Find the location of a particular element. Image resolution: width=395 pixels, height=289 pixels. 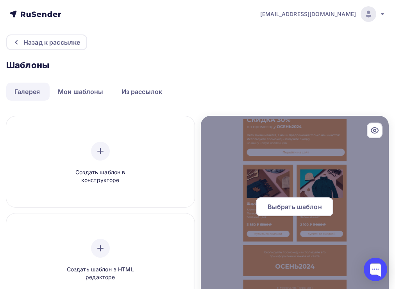

a: Мои шаблоны is located at coordinates (81, 92).